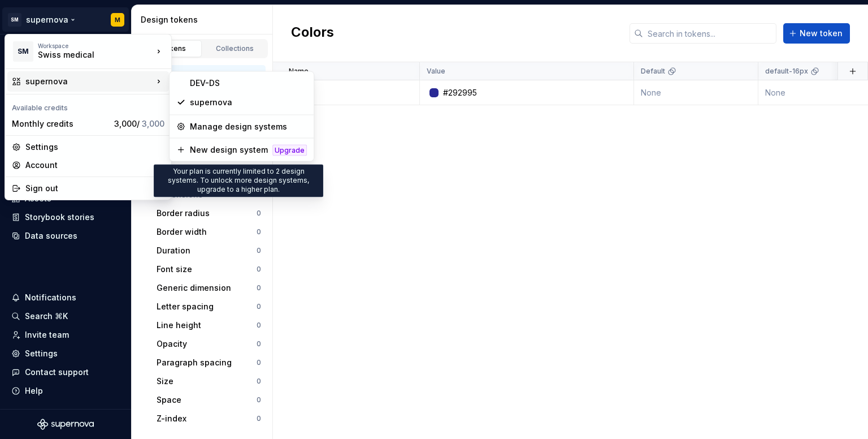 The image size is (868, 439). I want to click on div: Monthly credits, so click(60, 124).